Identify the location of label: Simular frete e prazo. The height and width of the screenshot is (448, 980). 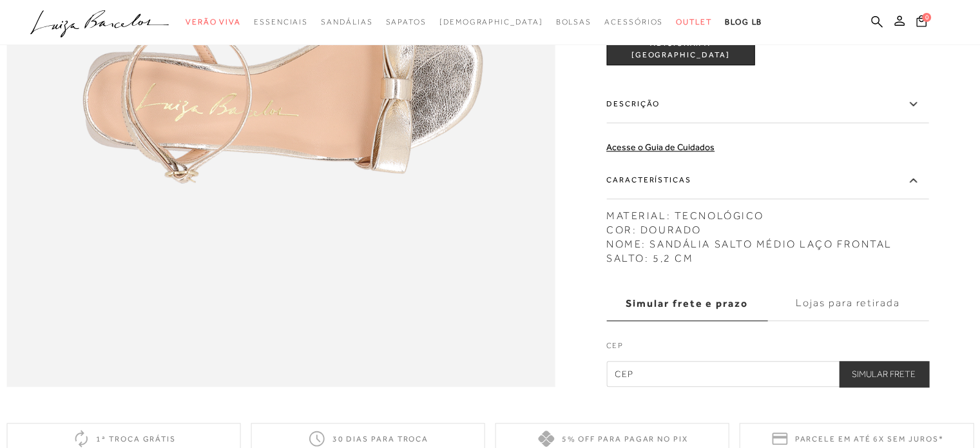
(687, 303).